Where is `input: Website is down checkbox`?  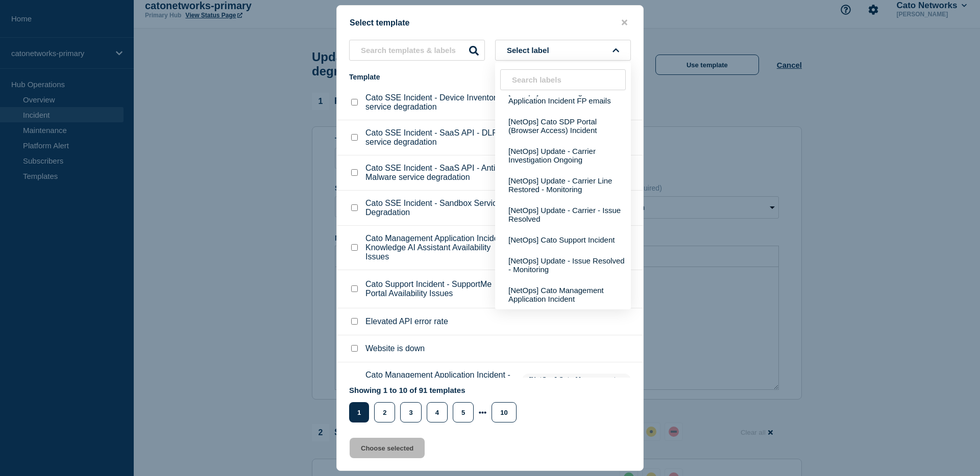 input: Website is down checkbox is located at coordinates (354, 348).